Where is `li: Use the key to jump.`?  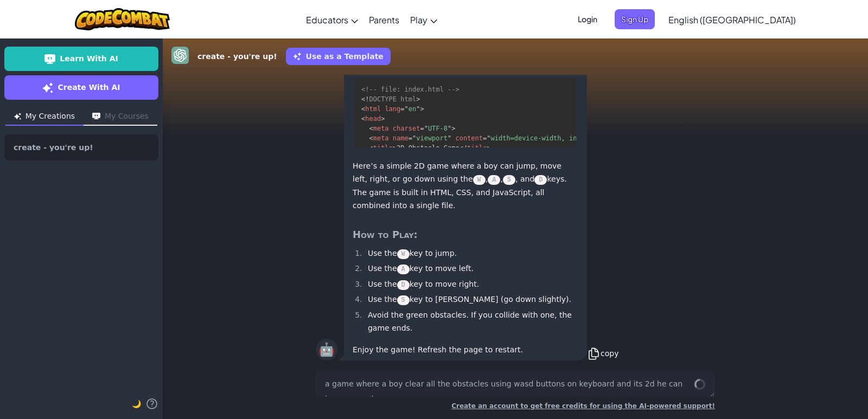 li: Use the key to jump. is located at coordinates (472, 253).